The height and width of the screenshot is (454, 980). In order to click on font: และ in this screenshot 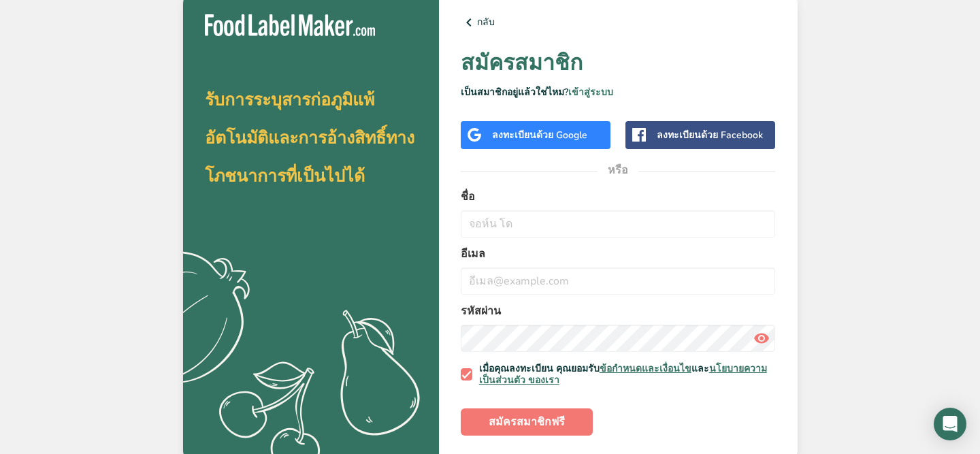, I will do `click(700, 368)`.